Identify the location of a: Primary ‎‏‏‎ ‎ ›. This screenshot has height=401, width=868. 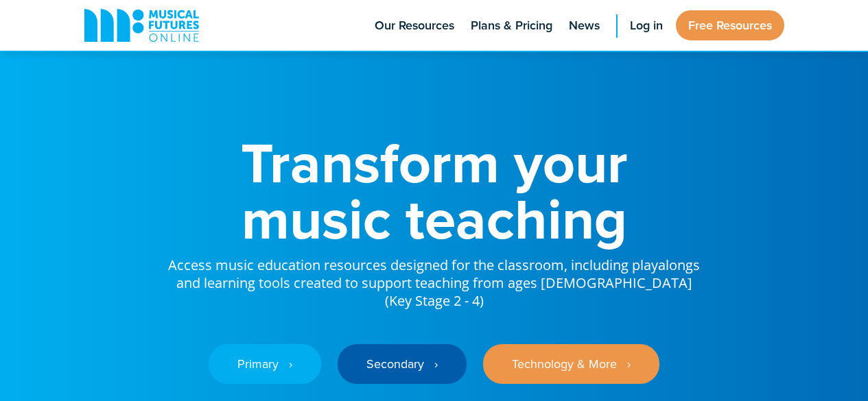
(265, 364).